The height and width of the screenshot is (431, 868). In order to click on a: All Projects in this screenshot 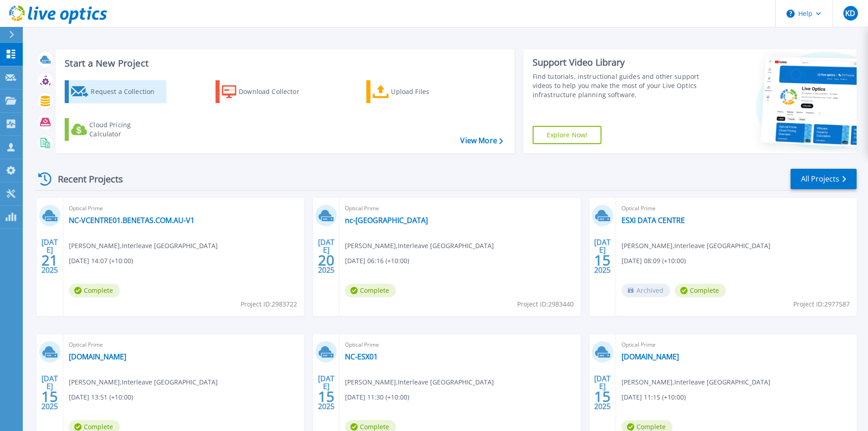, I will do `click(823, 179)`.